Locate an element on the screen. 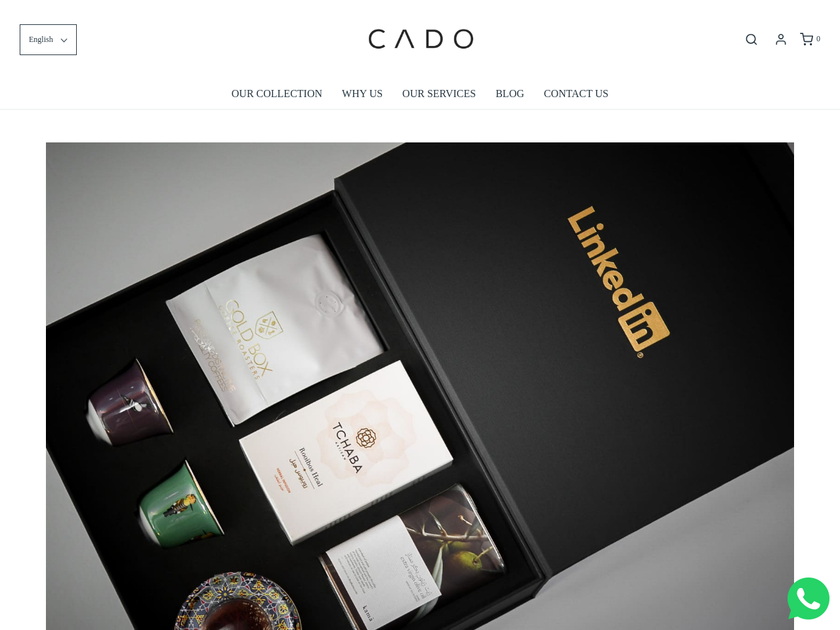 The height and width of the screenshot is (630, 840). span: 0 is located at coordinates (819, 39).